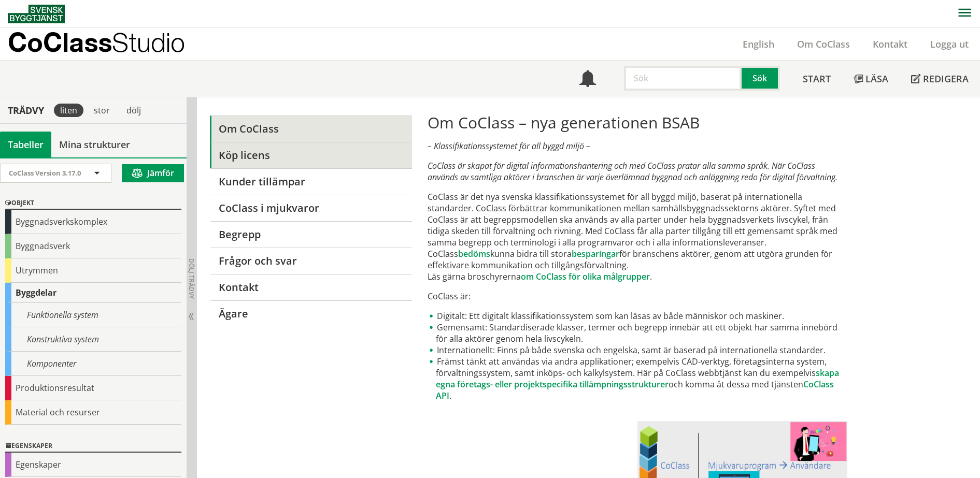 This screenshot has height=478, width=980. I want to click on input: Sök, so click(682, 78).